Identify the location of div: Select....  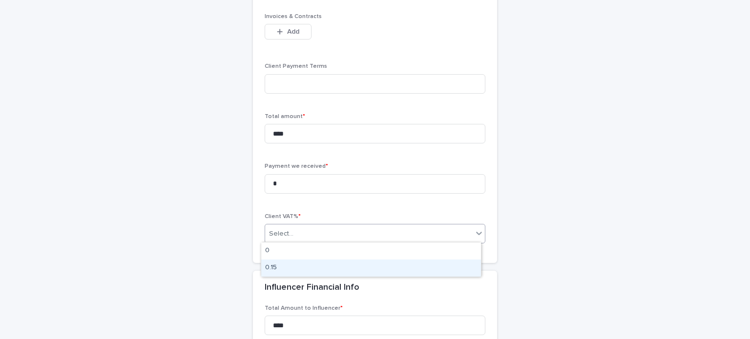
(281, 234).